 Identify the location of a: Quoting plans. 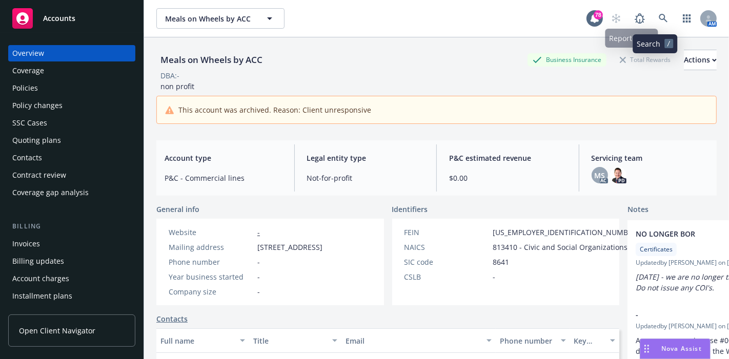
(72, 140).